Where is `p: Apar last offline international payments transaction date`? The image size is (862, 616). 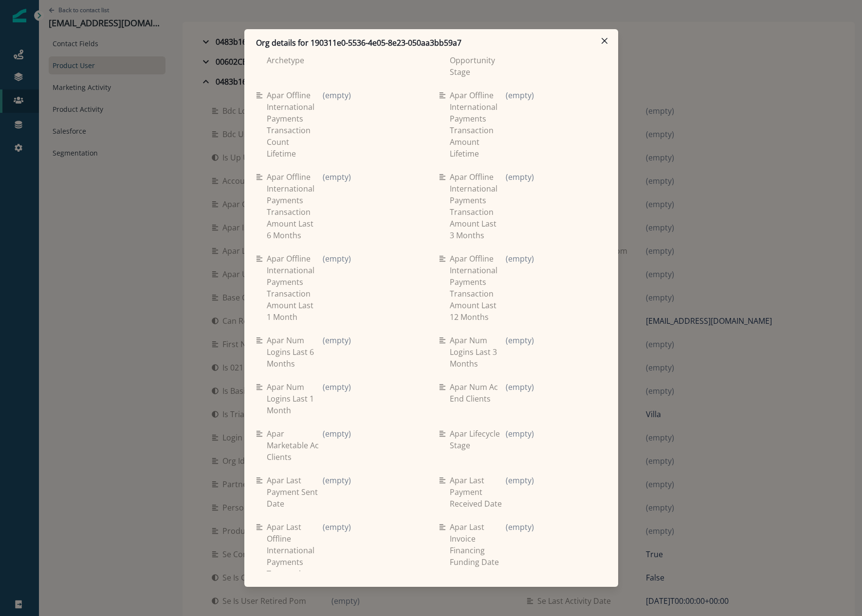
p: Apar last offline international payments transaction date is located at coordinates (295, 557).